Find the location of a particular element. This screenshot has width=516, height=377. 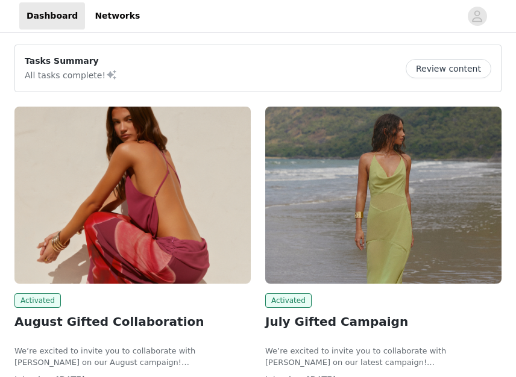

div: avatar is located at coordinates (476, 16).